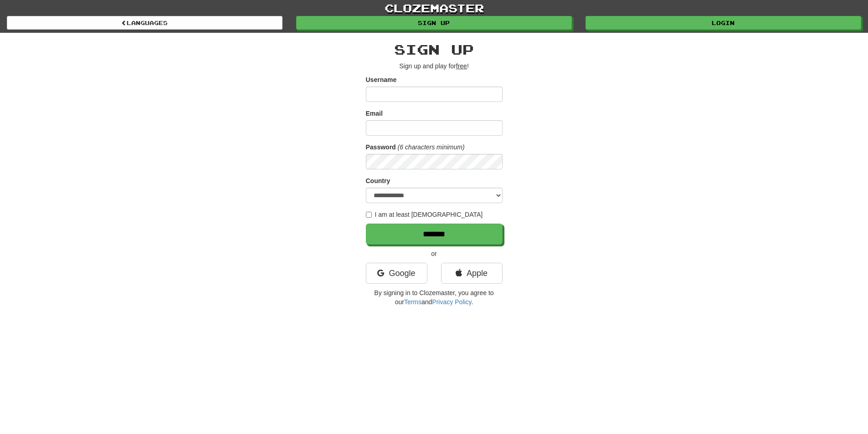 This screenshot has height=434, width=868. Describe the element at coordinates (381, 147) in the screenshot. I see `label: Password` at that location.